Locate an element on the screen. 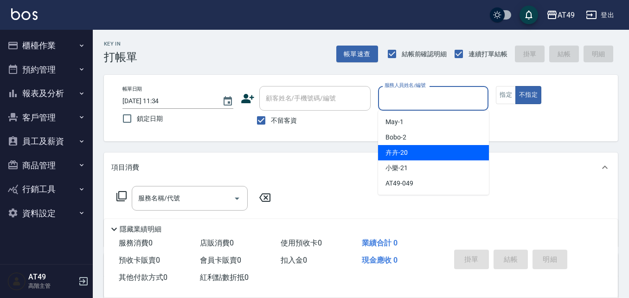 The height and width of the screenshot is (298, 629). span: 連續打單結帳 is located at coordinates (488, 54).